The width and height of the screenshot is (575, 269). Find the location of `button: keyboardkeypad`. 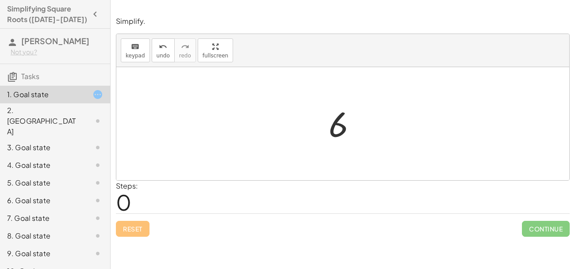

button: keyboardkeypad is located at coordinates (135, 50).